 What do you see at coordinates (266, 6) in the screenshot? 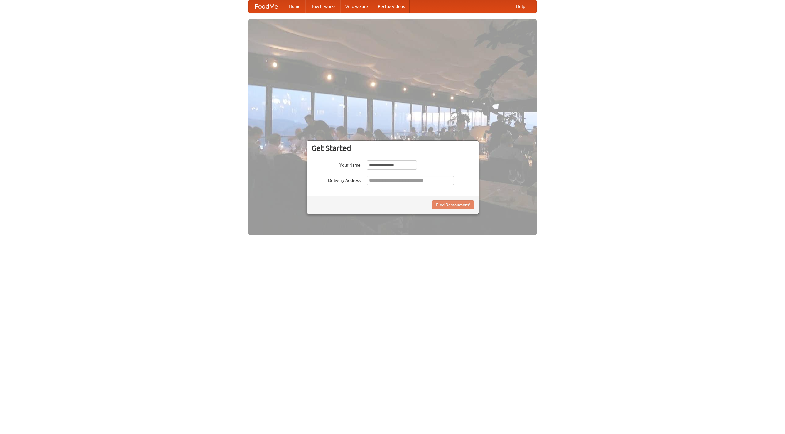
I see `a: FoodMe` at bounding box center [266, 6].